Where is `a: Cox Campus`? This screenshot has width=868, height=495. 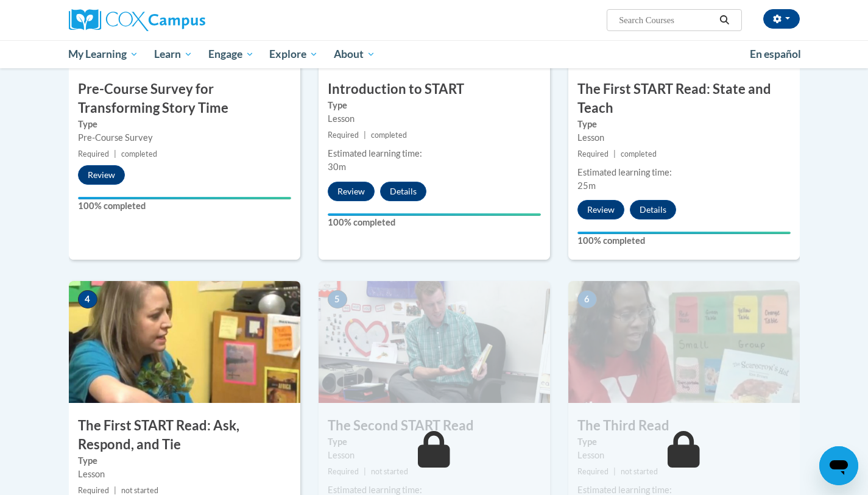
a: Cox Campus is located at coordinates (185, 20).